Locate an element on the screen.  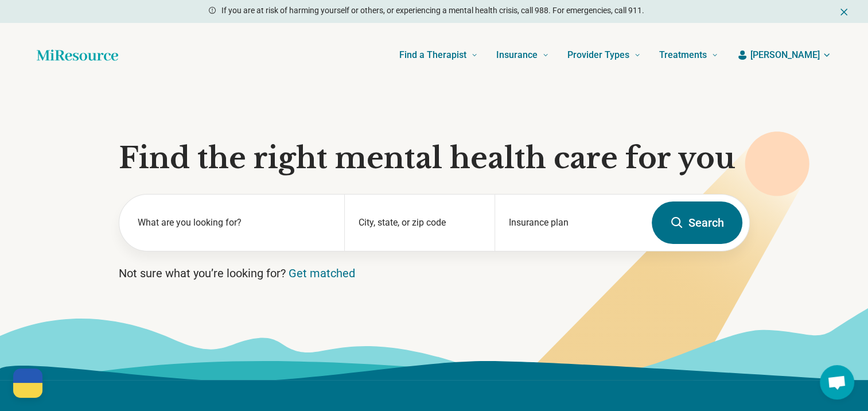
a: Home page is located at coordinates (78, 55).